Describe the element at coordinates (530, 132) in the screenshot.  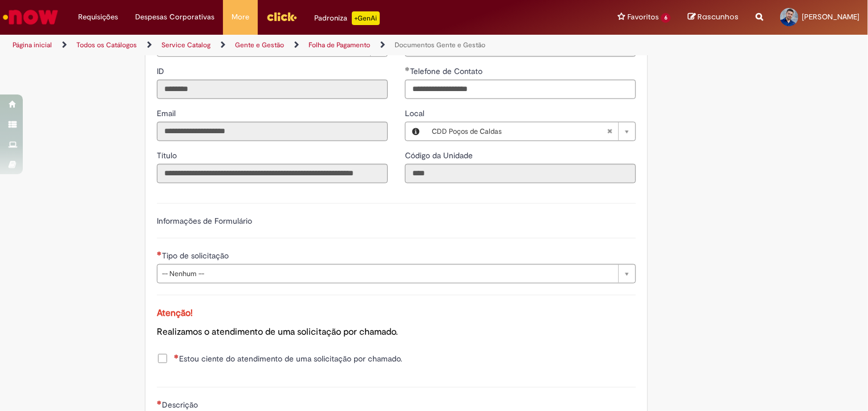
I see `a: CDD Poços de CaldasLimpar campo Local` at that location.